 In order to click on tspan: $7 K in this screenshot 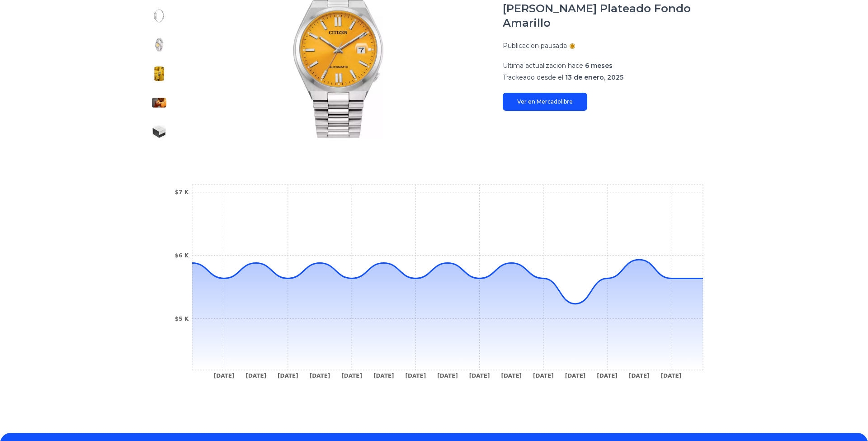, I will do `click(182, 192)`.